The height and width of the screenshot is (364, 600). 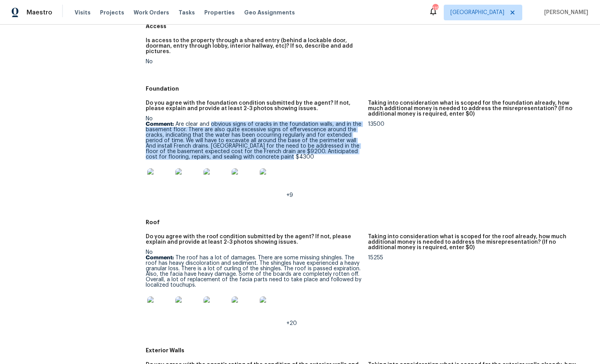 I want to click on p: The roof has a lot of damages. There are some missing shingles. The roof has heavy discoloration ..., so click(x=254, y=271).